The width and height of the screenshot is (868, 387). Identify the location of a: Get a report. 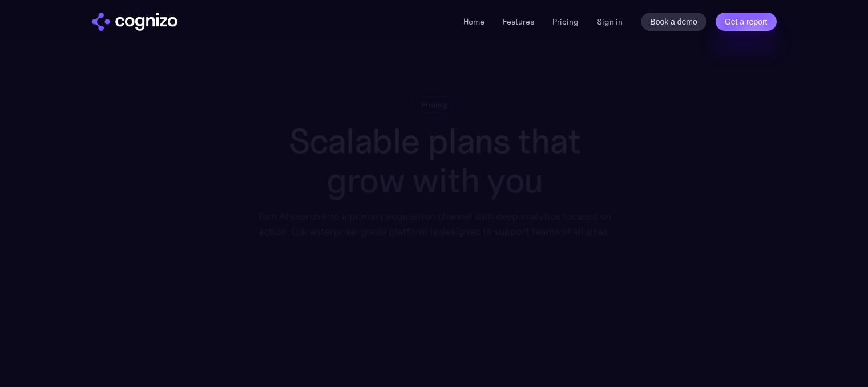
(746, 22).